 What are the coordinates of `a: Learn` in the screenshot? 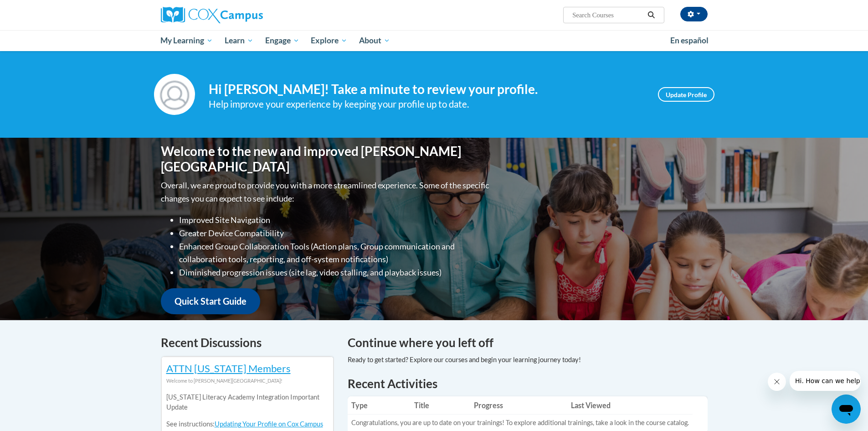 It's located at (239, 40).